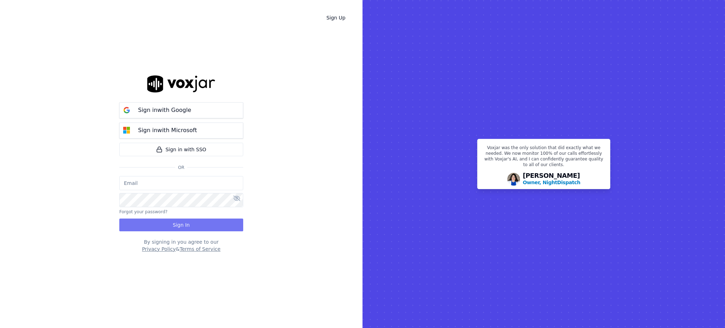  I want to click on img: microsoft Sign in button, so click(127, 130).